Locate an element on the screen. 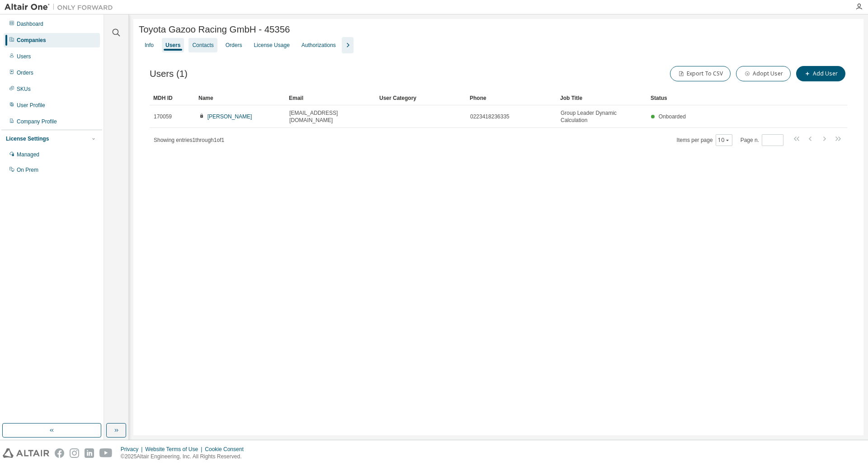  span: Group Leader Dynamic Calculation is located at coordinates (602, 117).